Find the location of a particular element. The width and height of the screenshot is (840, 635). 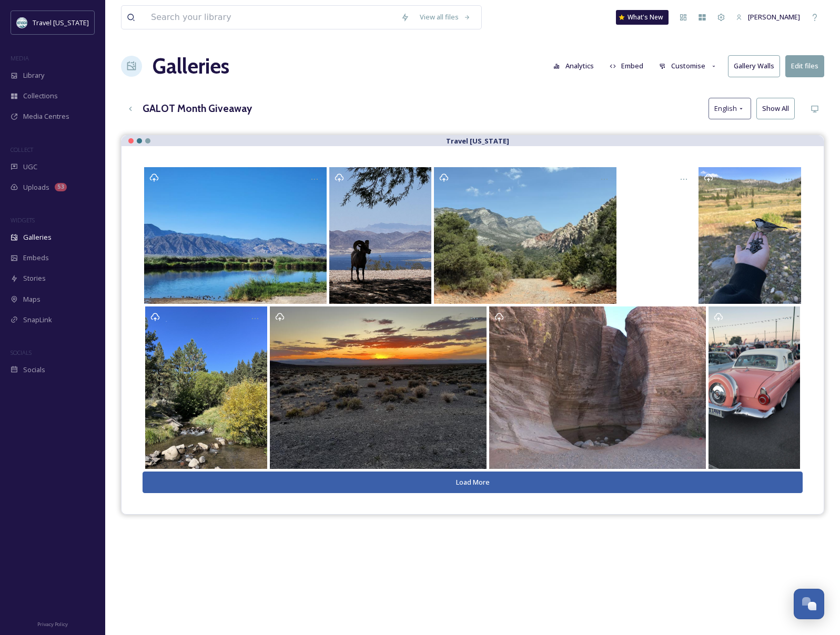

a: Opens media popup. Media description: ext_1758038343.270894_howard_777@comcast.net-IMG_8090.jpeg. is located at coordinates (380, 235).